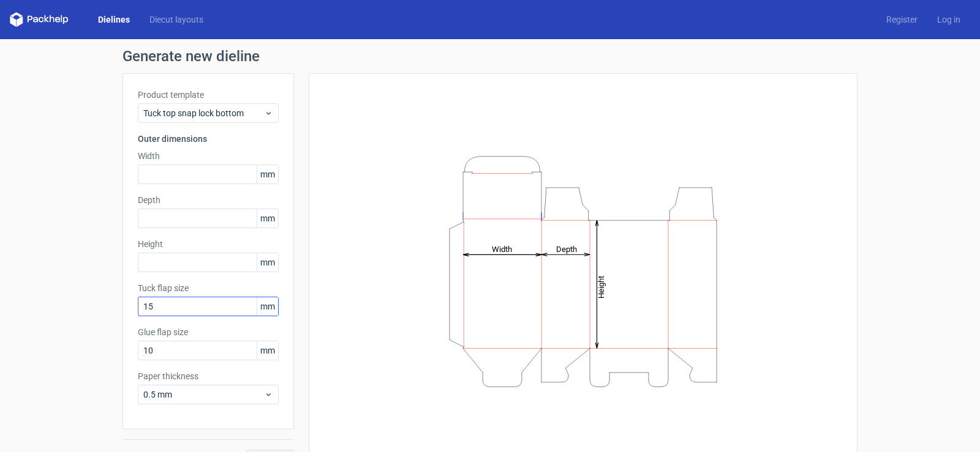 The image size is (980, 452). What do you see at coordinates (208, 200) in the screenshot?
I see `label: Depth` at bounding box center [208, 200].